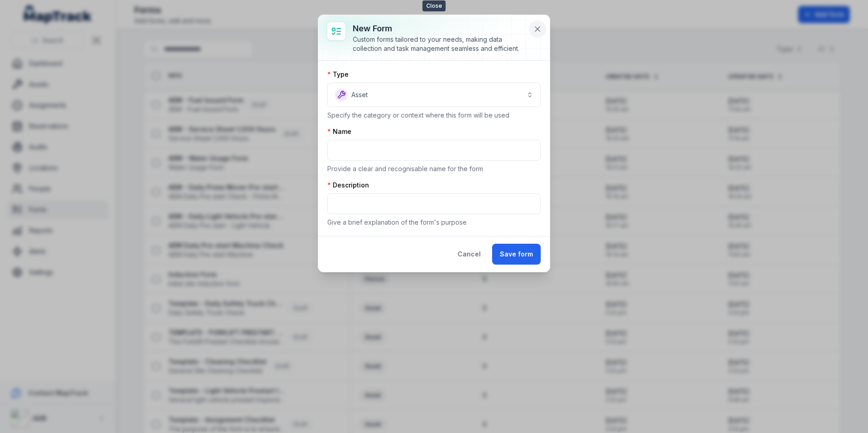 The width and height of the screenshot is (868, 433). I want to click on button: Cancel, so click(469, 254).